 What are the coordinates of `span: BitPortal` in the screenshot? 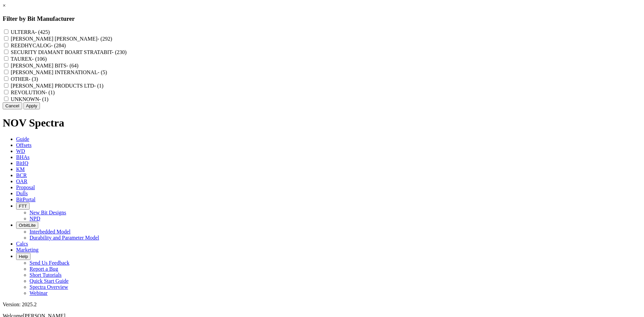 It's located at (26, 199).